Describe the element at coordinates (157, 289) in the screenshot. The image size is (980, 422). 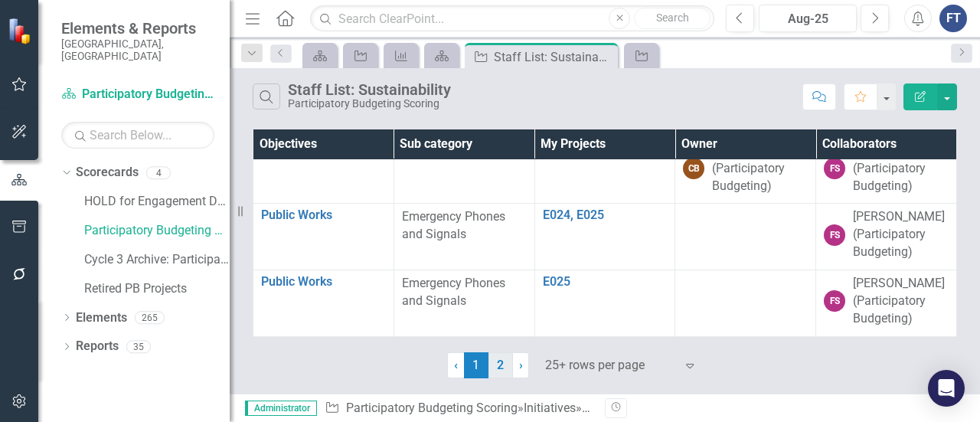
I see `a: Retired PB Projects` at that location.